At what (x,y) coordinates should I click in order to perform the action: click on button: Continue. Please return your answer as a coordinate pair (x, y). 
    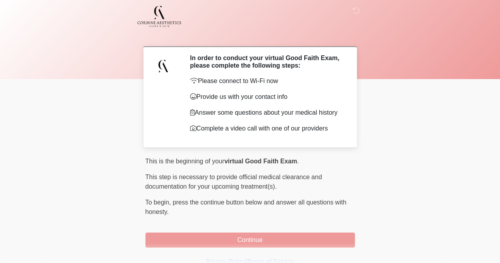
    Looking at the image, I should click on (250, 240).